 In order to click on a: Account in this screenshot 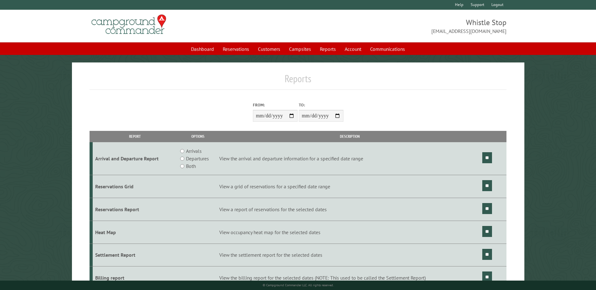, I will do `click(353, 49)`.